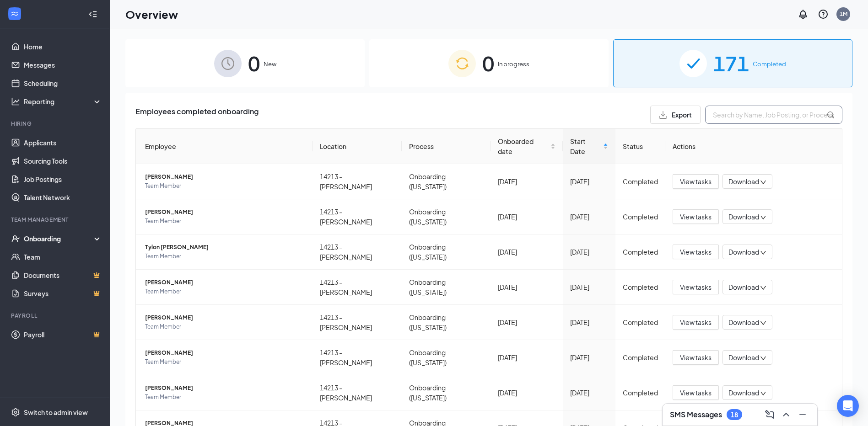 This screenshot has height=426, width=868. Describe the element at coordinates (63, 83) in the screenshot. I see `a: Scheduling` at that location.